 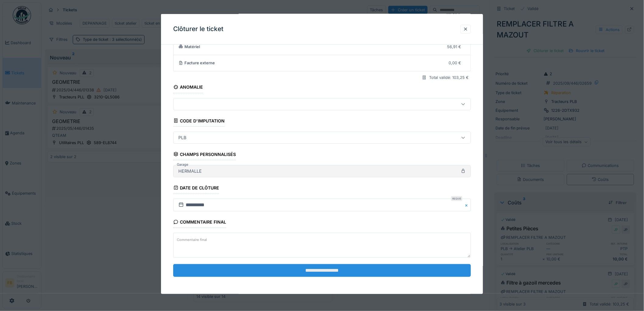 What do you see at coordinates (198, 29) in the screenshot?
I see `h3: Clôturer le ticket` at bounding box center [198, 29].